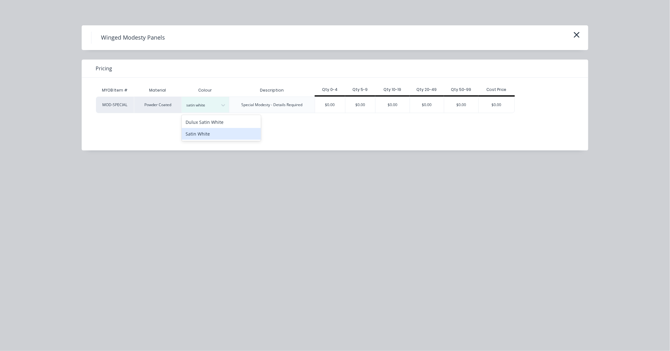  I want to click on div: MYOB Item #, so click(115, 90).